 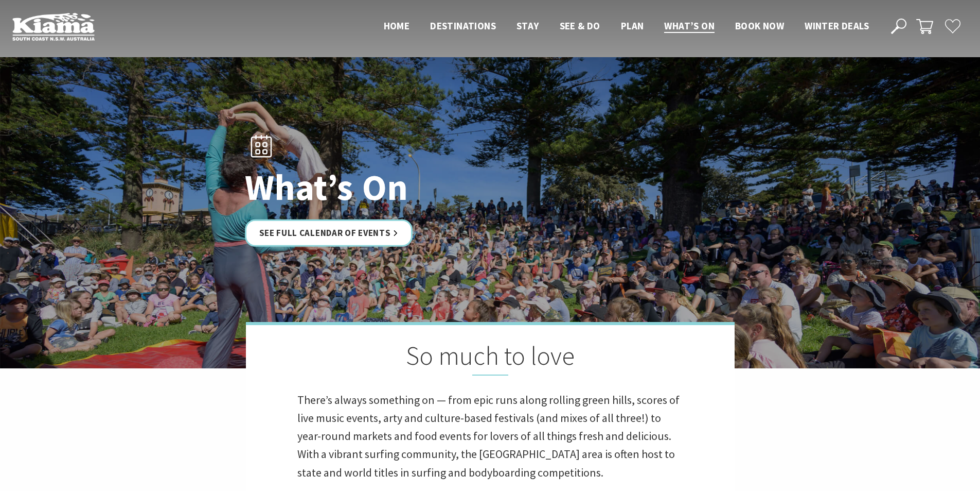 What do you see at coordinates (837, 26) in the screenshot?
I see `span: Winter Deals` at bounding box center [837, 26].